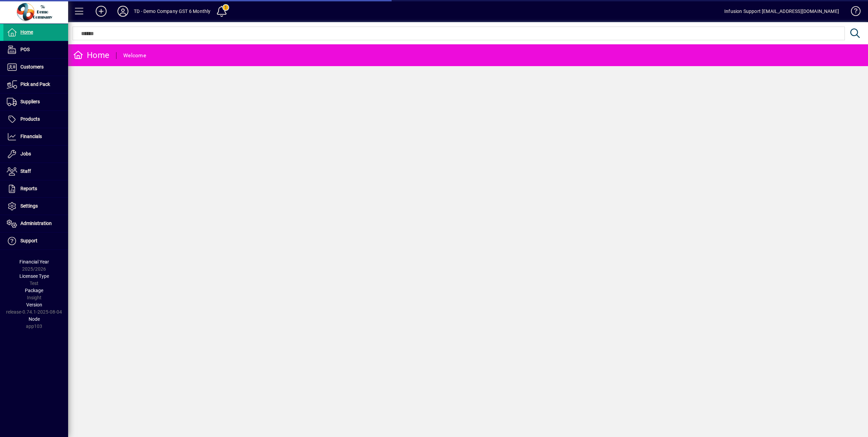 This screenshot has width=868, height=437. Describe the element at coordinates (30, 102) in the screenshot. I see `span: Suppliers` at that location.